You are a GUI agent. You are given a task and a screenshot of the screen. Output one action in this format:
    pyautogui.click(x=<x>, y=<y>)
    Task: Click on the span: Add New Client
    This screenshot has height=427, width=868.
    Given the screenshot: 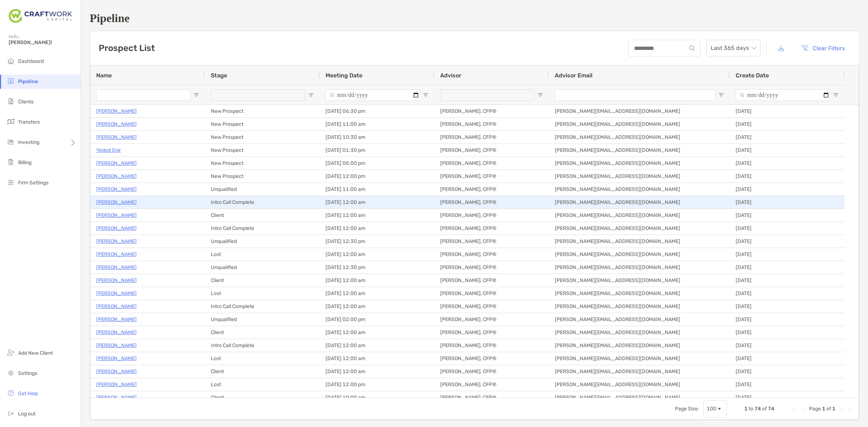 What is the action you would take?
    pyautogui.click(x=36, y=353)
    